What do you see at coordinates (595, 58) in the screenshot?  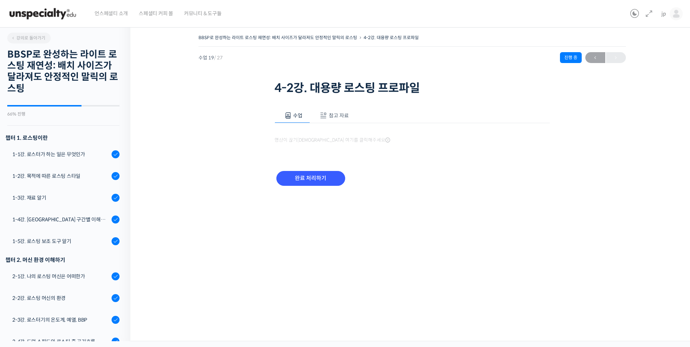 I see `a: ←이전` at bounding box center [595, 58].